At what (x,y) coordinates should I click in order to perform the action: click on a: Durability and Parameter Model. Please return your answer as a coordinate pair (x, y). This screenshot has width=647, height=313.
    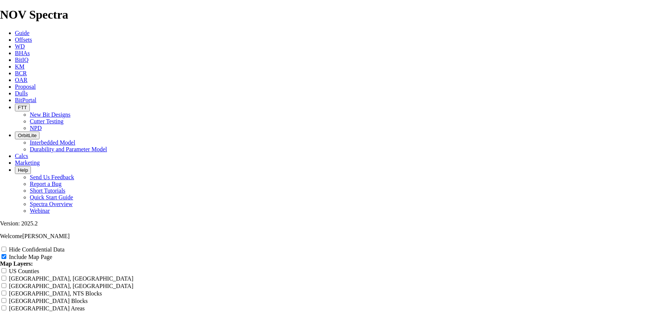
    Looking at the image, I should click on (69, 149).